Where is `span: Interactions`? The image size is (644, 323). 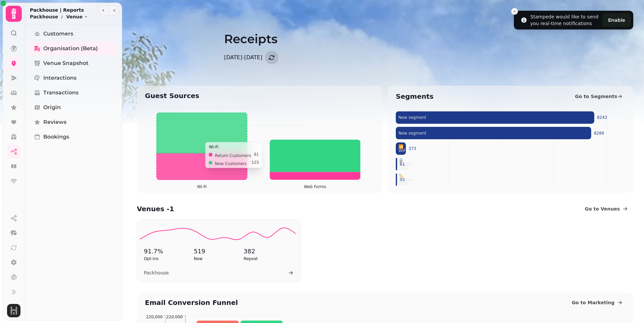 span: Interactions is located at coordinates (60, 78).